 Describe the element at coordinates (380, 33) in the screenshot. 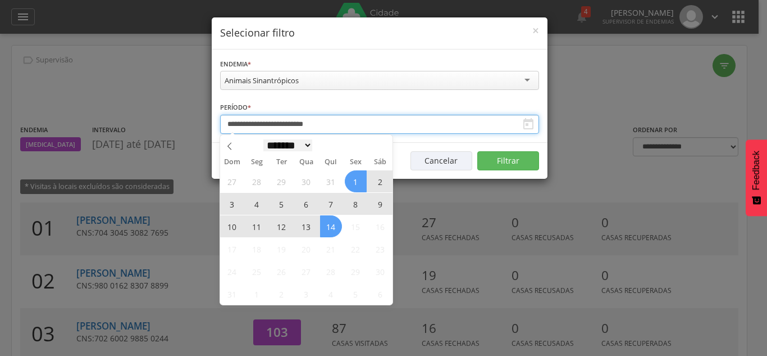

I see `h4: Selecionar filtro` at that location.